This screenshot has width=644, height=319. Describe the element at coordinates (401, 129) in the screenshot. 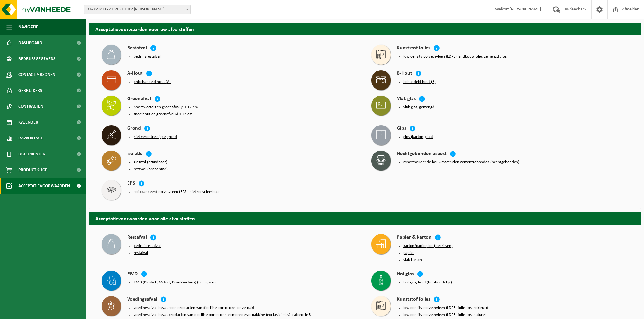

I see `h4: Gips` at that location.